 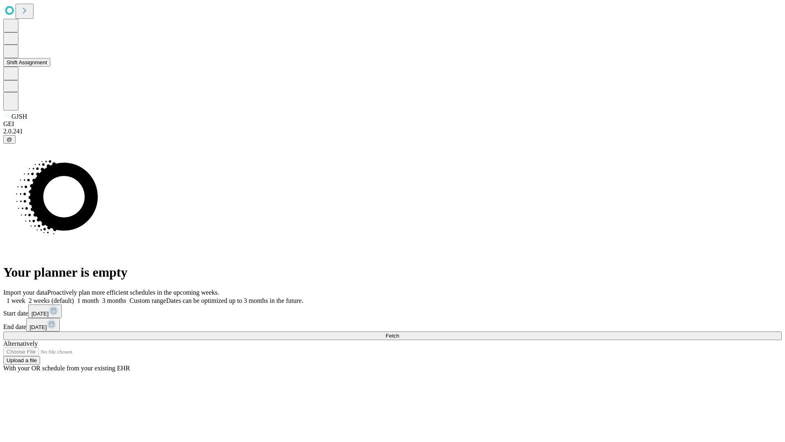 I want to click on div: GEI, so click(x=393, y=124).